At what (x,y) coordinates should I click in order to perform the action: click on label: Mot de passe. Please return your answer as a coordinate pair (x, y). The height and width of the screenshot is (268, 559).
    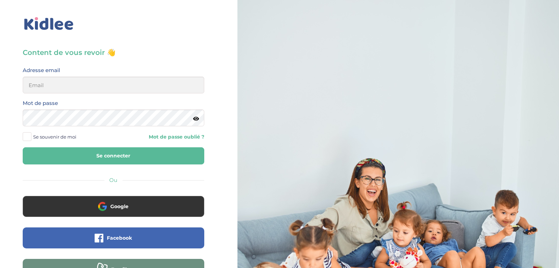
    Looking at the image, I should click on (40, 103).